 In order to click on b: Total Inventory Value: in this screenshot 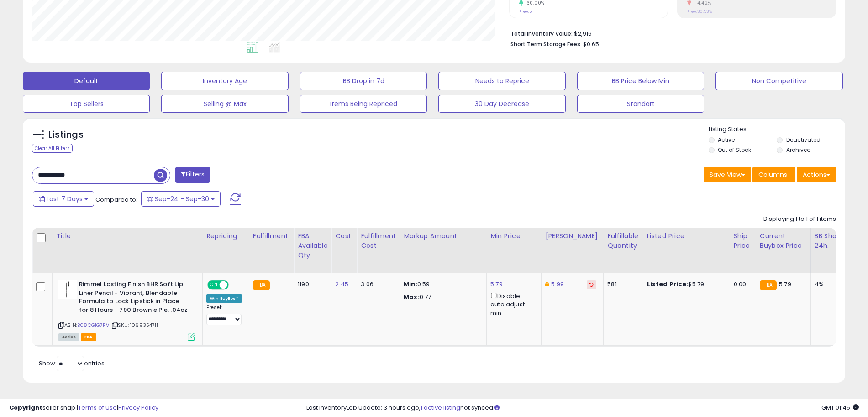, I will do `click(541, 33)`.